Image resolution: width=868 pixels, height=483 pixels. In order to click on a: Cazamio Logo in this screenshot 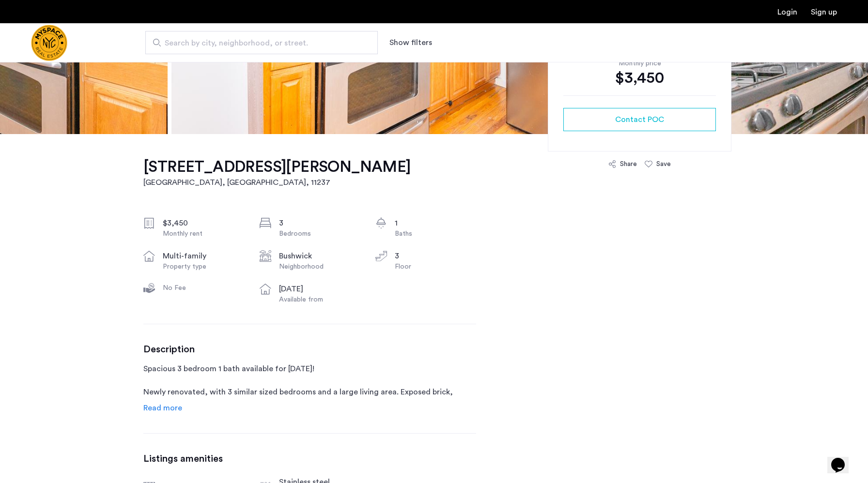, I will do `click(49, 43)`.